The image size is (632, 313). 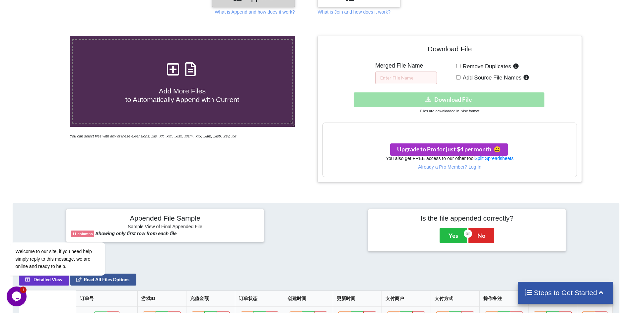 What do you see at coordinates (162, 299) in the screenshot?
I see `th: 游戏ID` at bounding box center [162, 299].